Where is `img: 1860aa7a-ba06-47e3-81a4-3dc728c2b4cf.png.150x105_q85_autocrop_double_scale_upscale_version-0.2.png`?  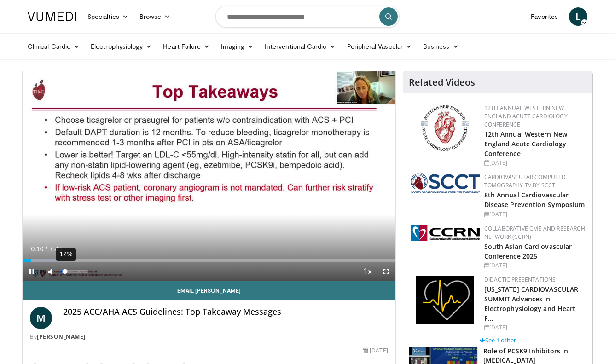
img: 1860aa7a-ba06-47e3-81a4-3dc728c2b4cf.png.150x105_q85_autocrop_double_scale_upscale_version-0.2.png is located at coordinates (445, 299).